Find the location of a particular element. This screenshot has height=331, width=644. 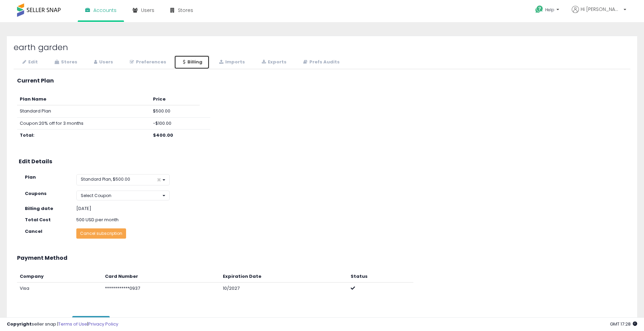

th: Expiration Date is located at coordinates (284, 276).